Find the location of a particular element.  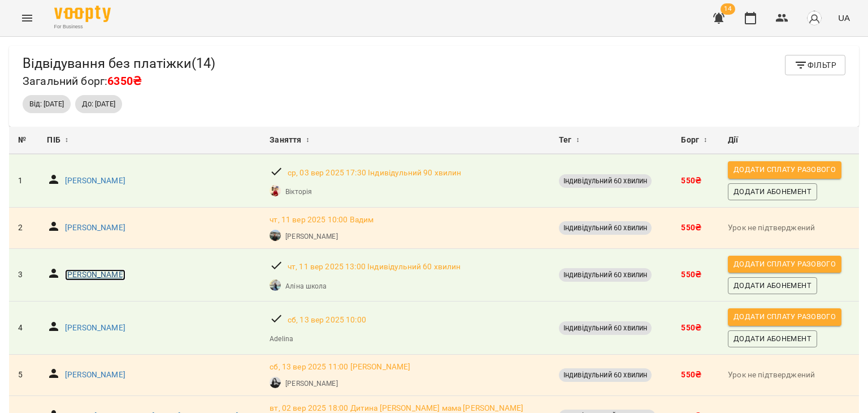

p: Аліна школа is located at coordinates (306, 287).